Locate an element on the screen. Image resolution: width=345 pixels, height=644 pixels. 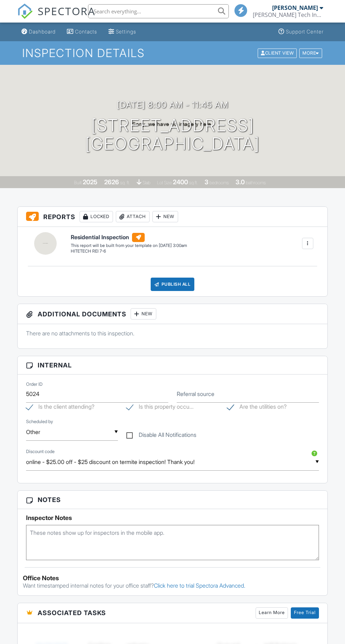
img: The Best Home Inspection Software - Spectora is located at coordinates (25, 11).